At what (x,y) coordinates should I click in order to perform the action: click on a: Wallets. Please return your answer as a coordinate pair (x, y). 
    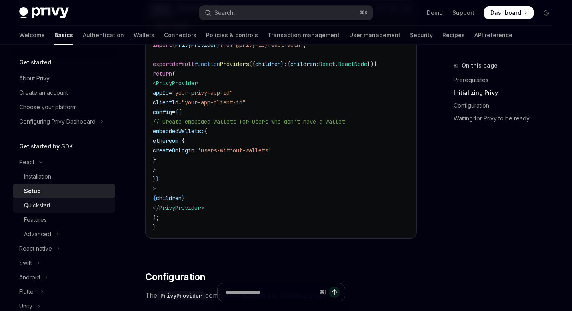
    Looking at the image, I should click on (144, 35).